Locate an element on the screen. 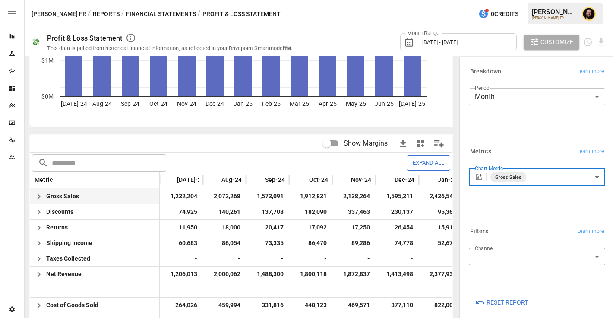 This screenshot has width=613, height=318. span: 86,054 is located at coordinates (225, 243).